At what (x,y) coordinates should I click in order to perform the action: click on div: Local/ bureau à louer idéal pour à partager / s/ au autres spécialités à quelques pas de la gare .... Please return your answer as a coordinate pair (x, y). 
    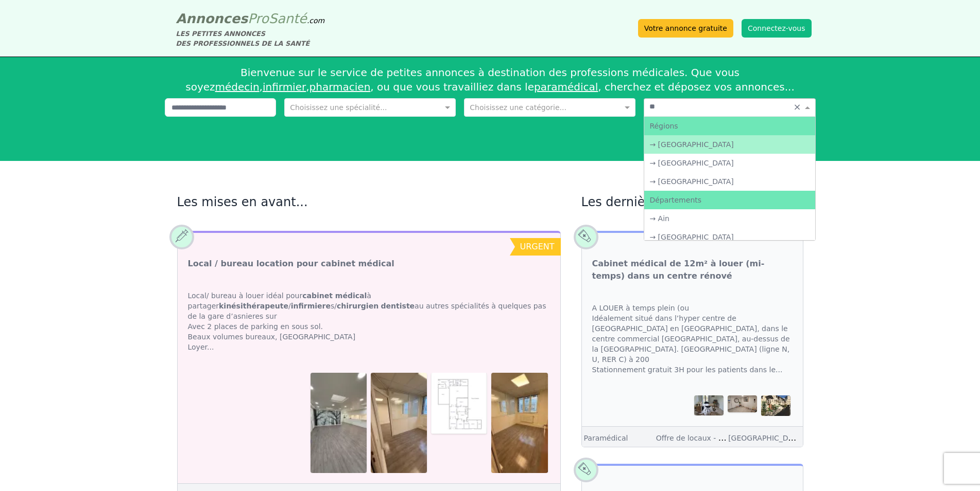
    Looking at the image, I should click on (369, 321).